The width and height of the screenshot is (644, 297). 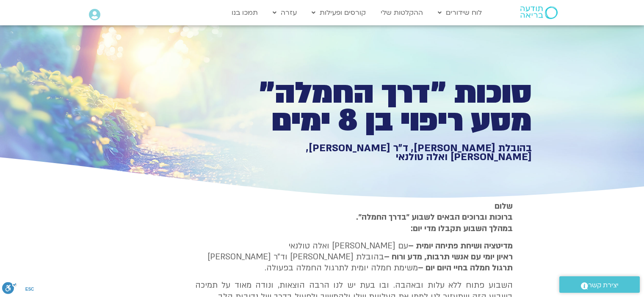 I want to click on strong: ברוכות וברוכים הבאים לשבוע ״בדרך החמלה״. במהלך השבוע תקבלו מדי יום:, so click(x=434, y=223).